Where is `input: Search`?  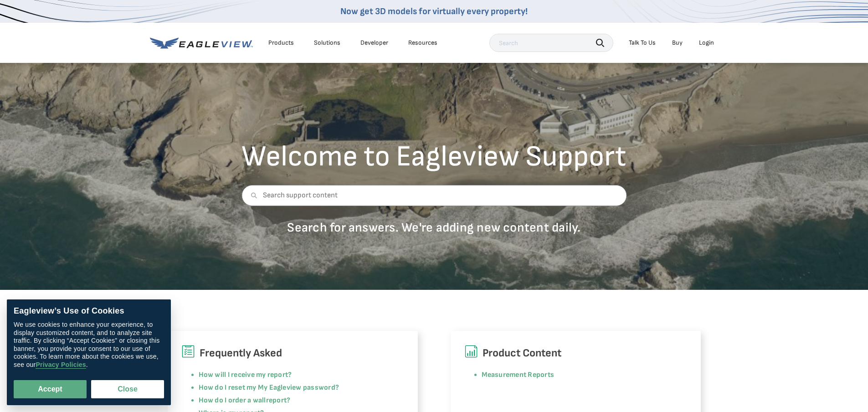 input: Search is located at coordinates (551, 43).